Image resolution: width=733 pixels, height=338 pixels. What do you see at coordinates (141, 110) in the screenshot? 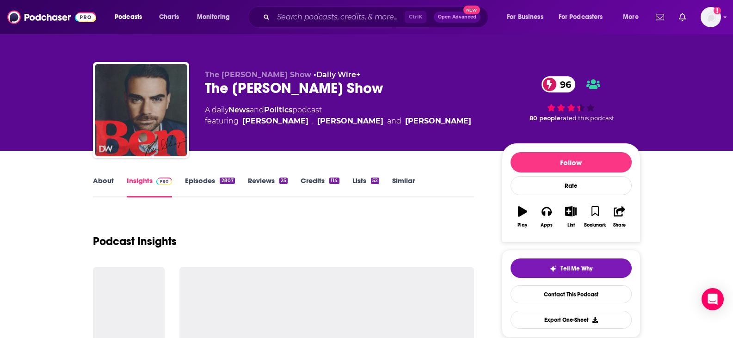
I see `img: The Ben Shapiro Show` at bounding box center [141, 110].